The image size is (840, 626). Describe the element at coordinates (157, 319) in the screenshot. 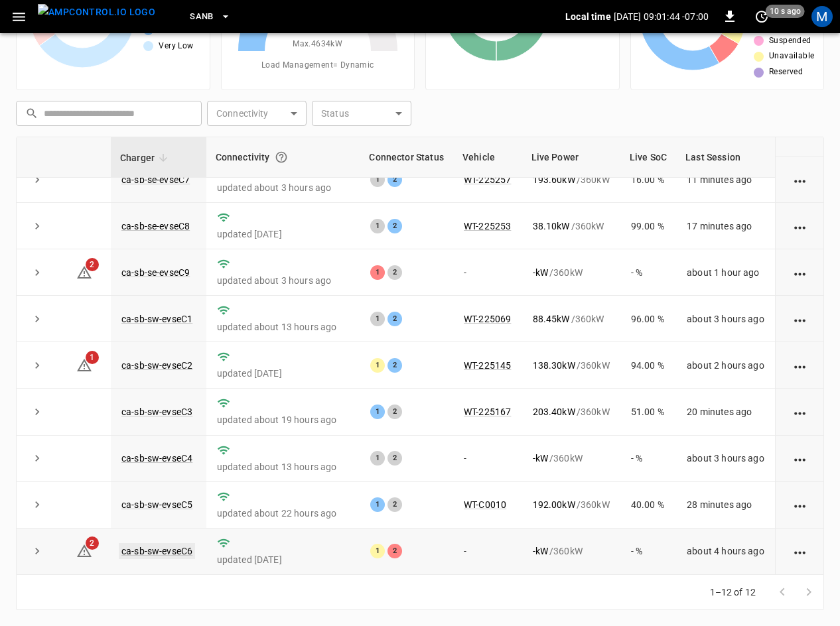

I see `a: ca-sb-sw-evseC1` at that location.